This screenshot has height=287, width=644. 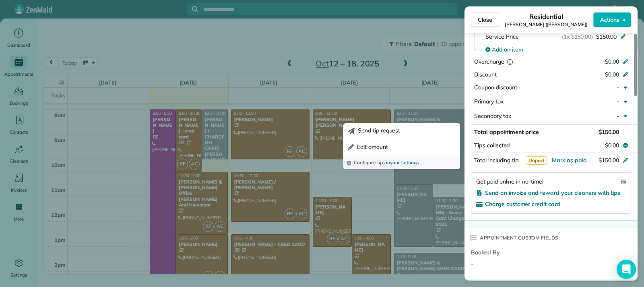 What do you see at coordinates (569, 161) in the screenshot?
I see `span: Mark as paid` at bounding box center [569, 161].